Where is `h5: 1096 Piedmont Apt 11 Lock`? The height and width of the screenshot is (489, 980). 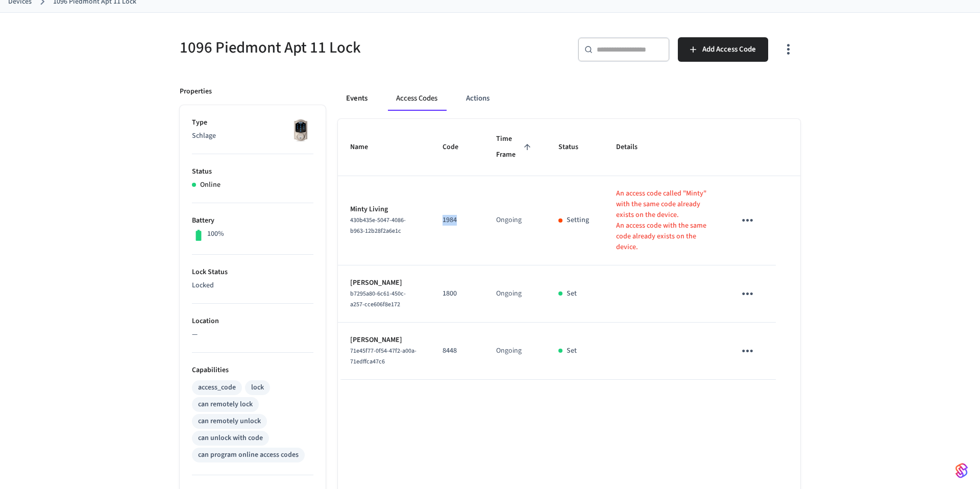
h5: 1096 Piedmont Apt 11 Lock is located at coordinates (331, 48).